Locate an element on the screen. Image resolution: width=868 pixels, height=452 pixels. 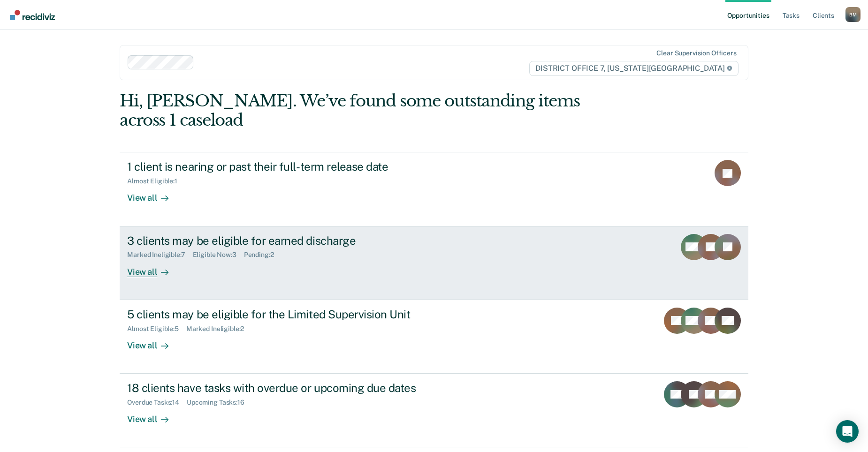
div: 5 clients may be eligible for the Limited Supervision Unit is located at coordinates (292, 314).